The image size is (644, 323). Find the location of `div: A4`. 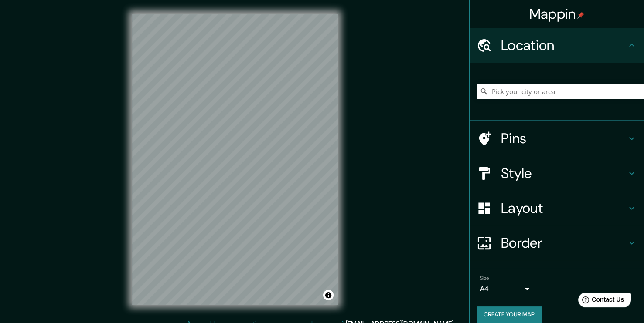

div: A4 is located at coordinates (506, 289).